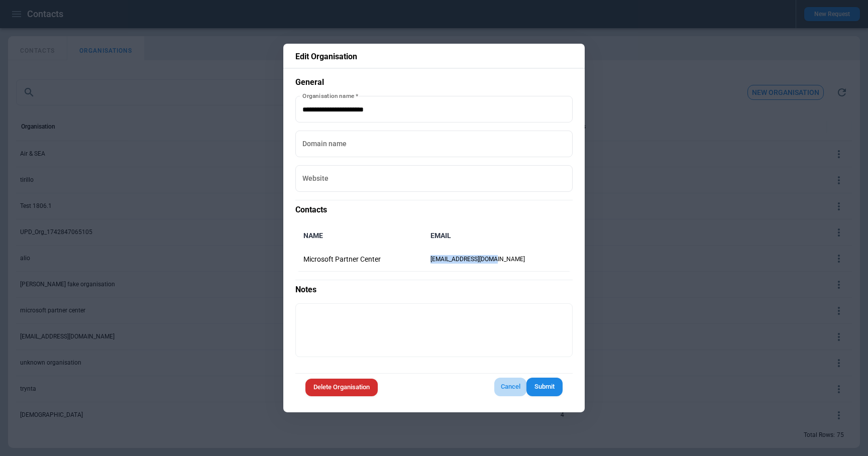 The width and height of the screenshot is (868, 456). Describe the element at coordinates (434, 207) in the screenshot. I see `p: Contacts` at that location.